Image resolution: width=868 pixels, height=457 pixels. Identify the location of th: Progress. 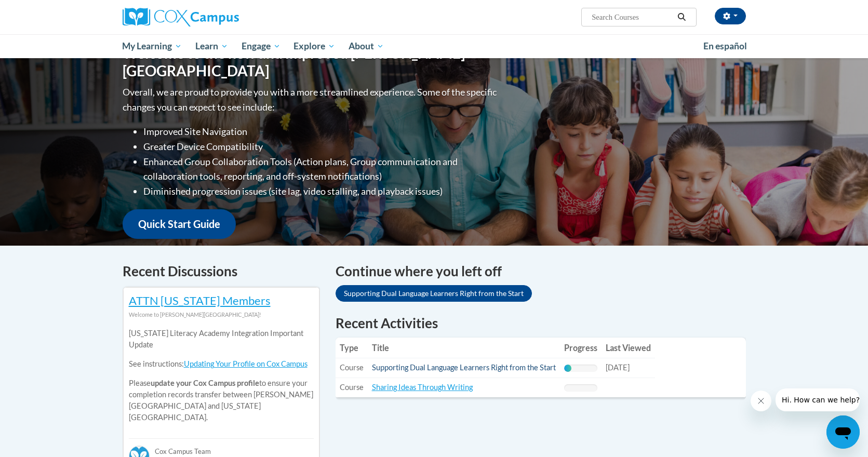
(580, 348).